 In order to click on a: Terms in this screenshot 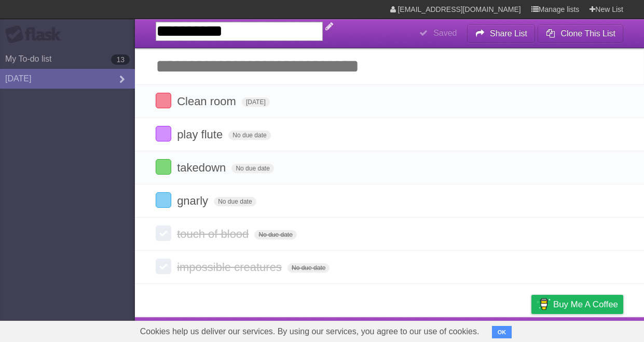, I will do `click(494, 329)`.